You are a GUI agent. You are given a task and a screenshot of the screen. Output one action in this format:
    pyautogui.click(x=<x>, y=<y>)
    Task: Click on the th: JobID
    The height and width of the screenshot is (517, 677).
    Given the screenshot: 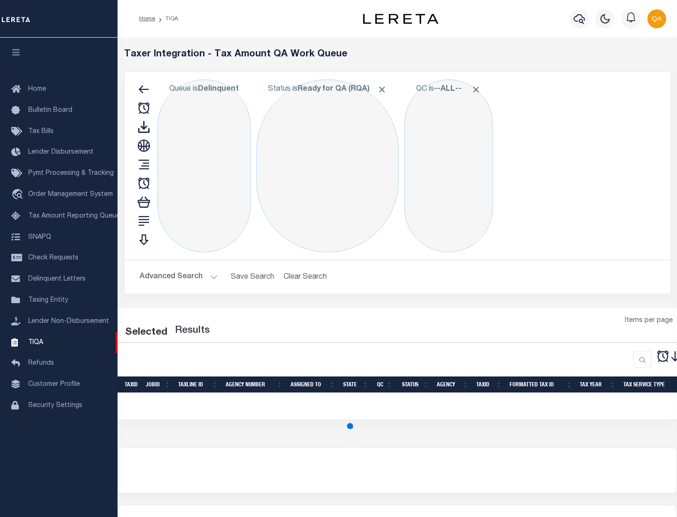 What is the action you would take?
    pyautogui.click(x=158, y=385)
    